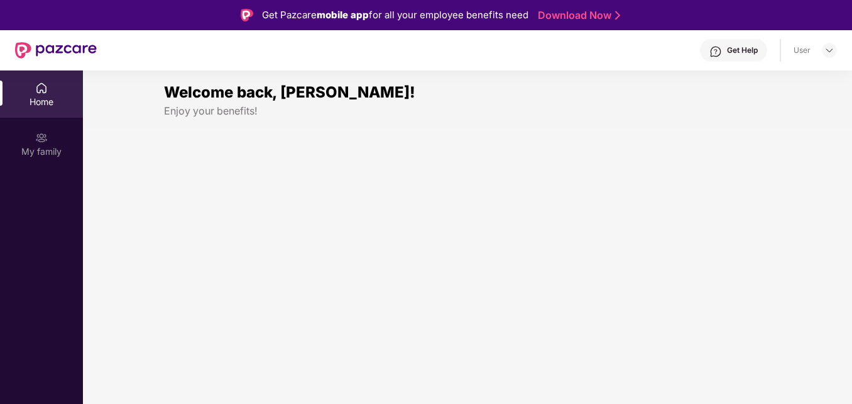 This screenshot has width=852, height=404. I want to click on div: Enjoy your benefits!, so click(468, 111).